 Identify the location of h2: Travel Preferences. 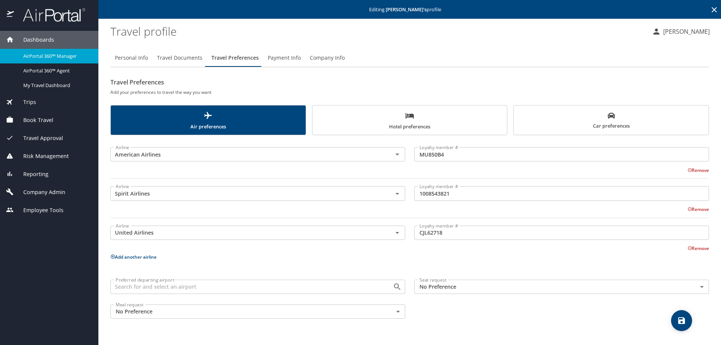
(409, 82).